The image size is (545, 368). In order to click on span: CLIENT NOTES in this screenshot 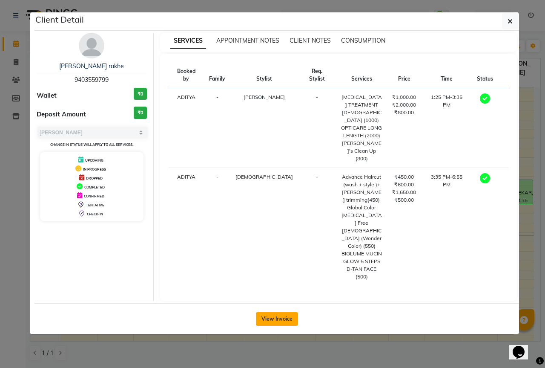, I will do `click(310, 40)`.